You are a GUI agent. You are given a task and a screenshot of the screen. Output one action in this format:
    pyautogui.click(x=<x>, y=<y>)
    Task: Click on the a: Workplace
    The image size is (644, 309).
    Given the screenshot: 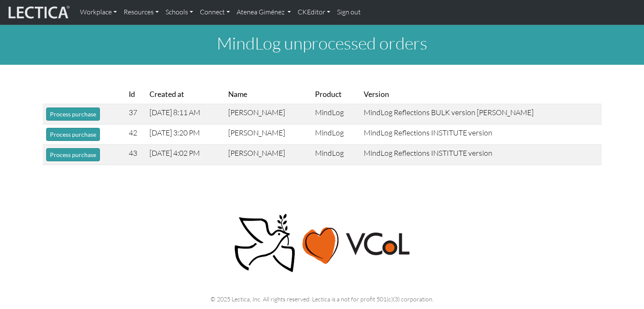 What is the action you would take?
    pyautogui.click(x=98, y=12)
    